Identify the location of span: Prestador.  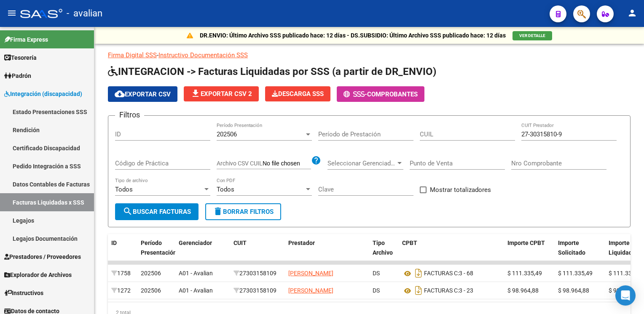
(301, 243).